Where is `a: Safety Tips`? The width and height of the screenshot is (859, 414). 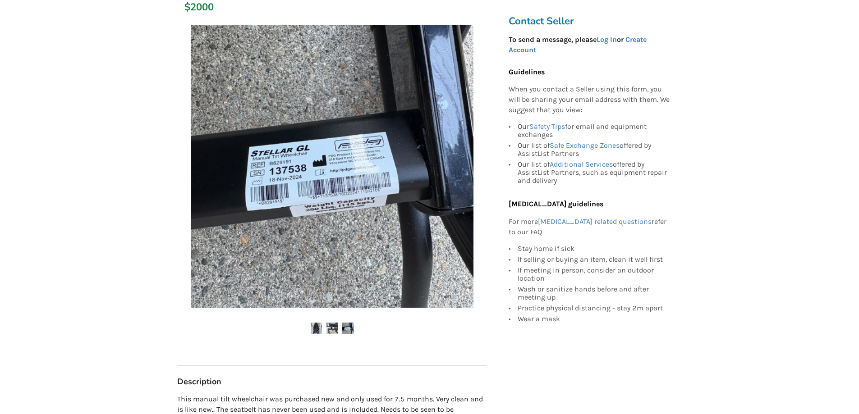 a: Safety Tips is located at coordinates (547, 126).